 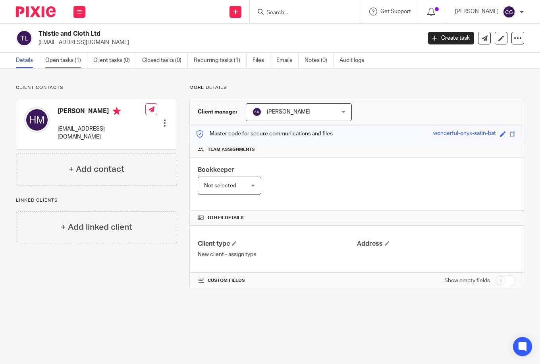 I want to click on h4: + Add contact, so click(x=96, y=169).